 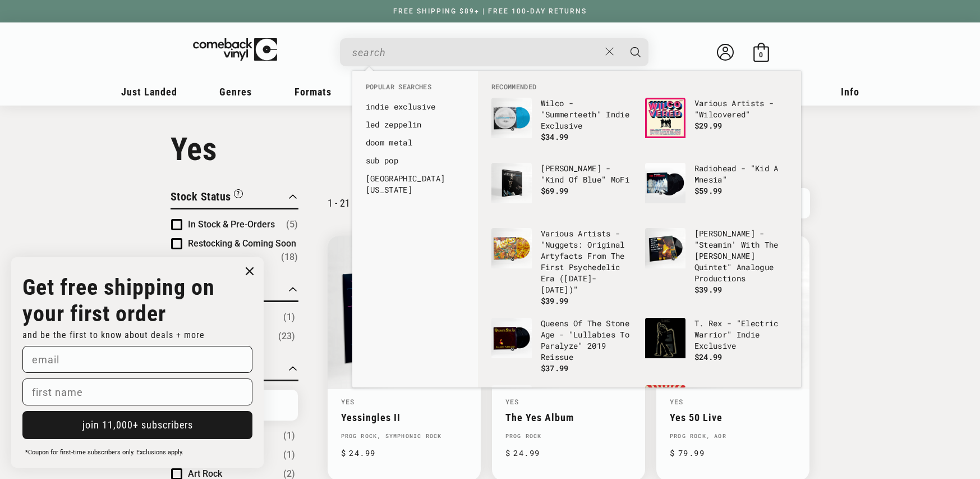 What do you see at coordinates (732, 417) in the screenshot?
I see `a: Yes 50 Live` at bounding box center [732, 417].